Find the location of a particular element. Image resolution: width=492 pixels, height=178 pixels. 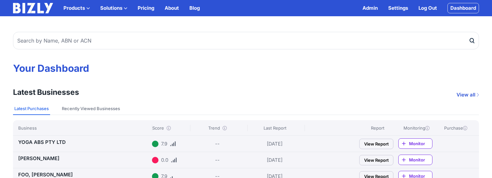

nav: Tabs is located at coordinates (246, 109).